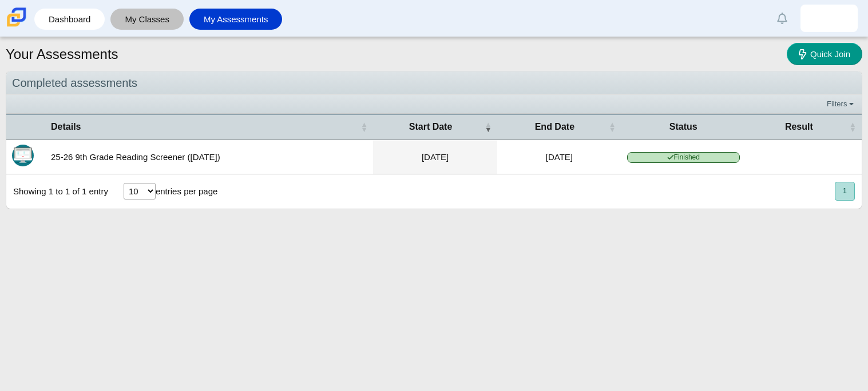  Describe the element at coordinates (829, 18) in the screenshot. I see `a: marialis.velazquez.HXfIk0` at that location.